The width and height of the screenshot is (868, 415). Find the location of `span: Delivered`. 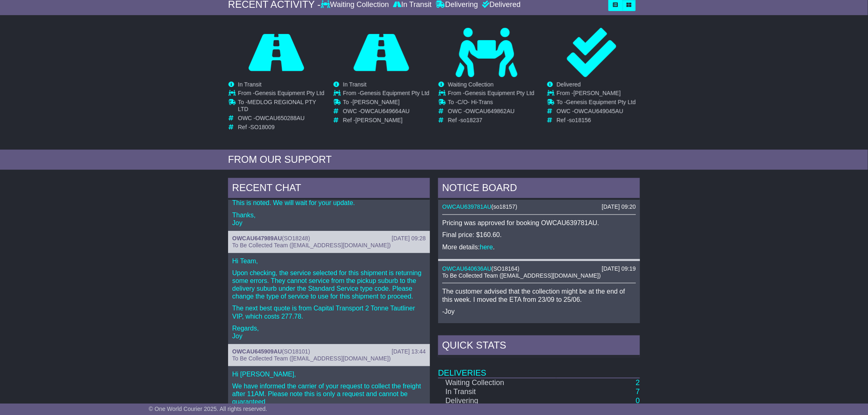

span: Delivered is located at coordinates (568, 84).